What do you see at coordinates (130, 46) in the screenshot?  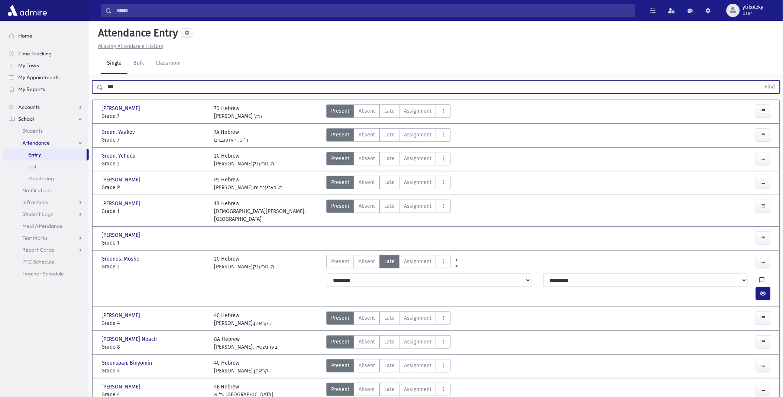 I see `u: Missing Attendance History` at bounding box center [130, 46].